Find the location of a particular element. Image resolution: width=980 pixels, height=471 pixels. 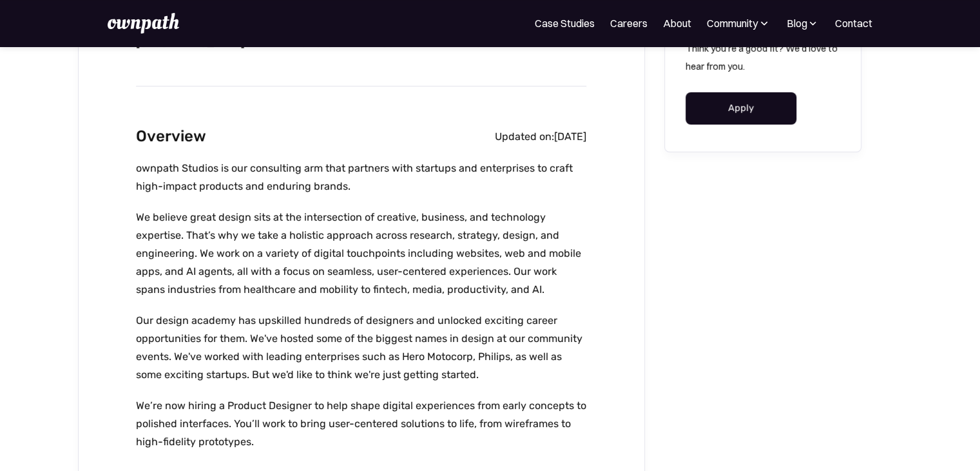

a: Case Studies is located at coordinates (564, 23).